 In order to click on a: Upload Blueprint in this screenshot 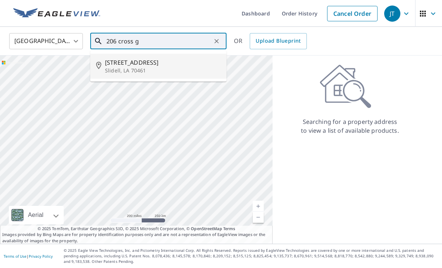, I will do `click(278, 41)`.